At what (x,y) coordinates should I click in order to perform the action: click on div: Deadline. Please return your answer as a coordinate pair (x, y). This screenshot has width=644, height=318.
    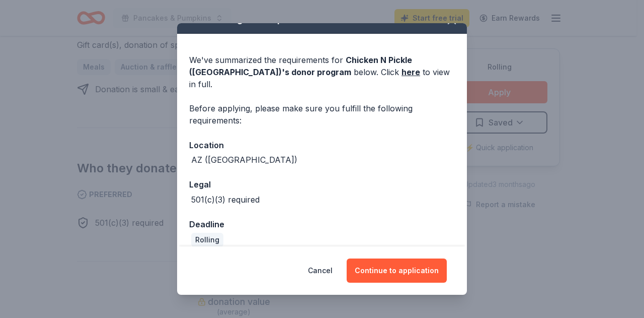
    Looking at the image, I should click on (322, 225).